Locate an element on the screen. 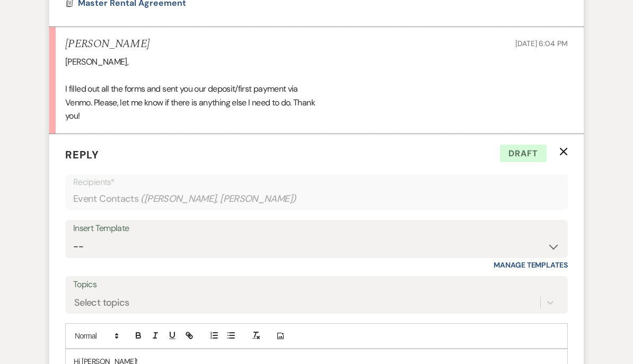  span: Reply is located at coordinates (82, 155).